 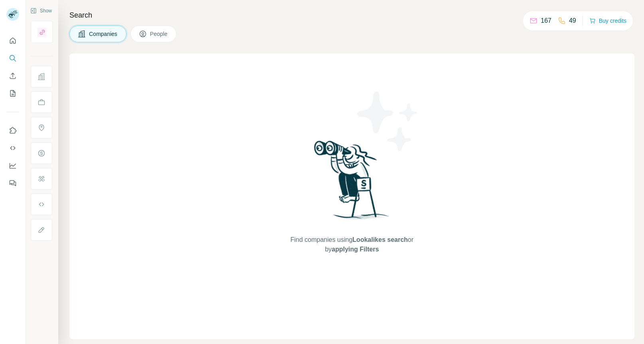 I want to click on h4: Search, so click(x=352, y=15).